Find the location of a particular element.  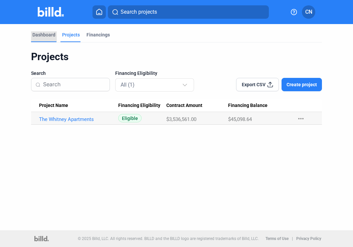

button: Search projects is located at coordinates (188, 12).